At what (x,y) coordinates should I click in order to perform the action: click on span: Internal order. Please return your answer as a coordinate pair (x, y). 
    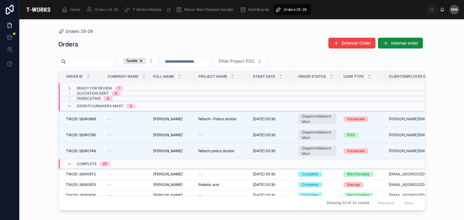
    Looking at the image, I should click on (404, 43).